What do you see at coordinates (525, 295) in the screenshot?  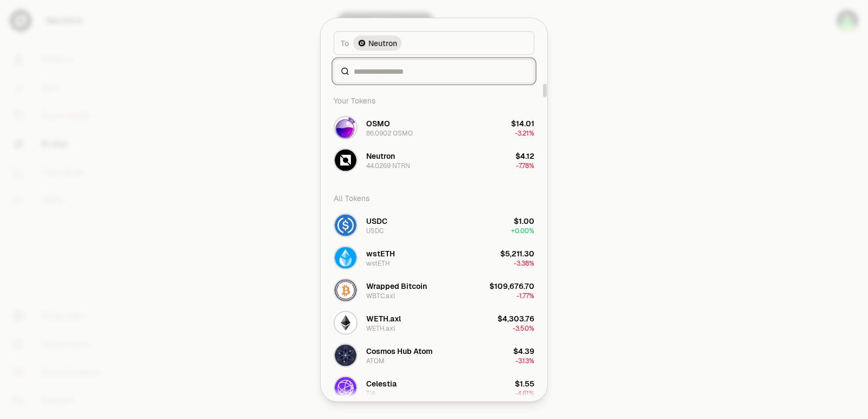 I see `span: -1.77%` at bounding box center [525, 295].